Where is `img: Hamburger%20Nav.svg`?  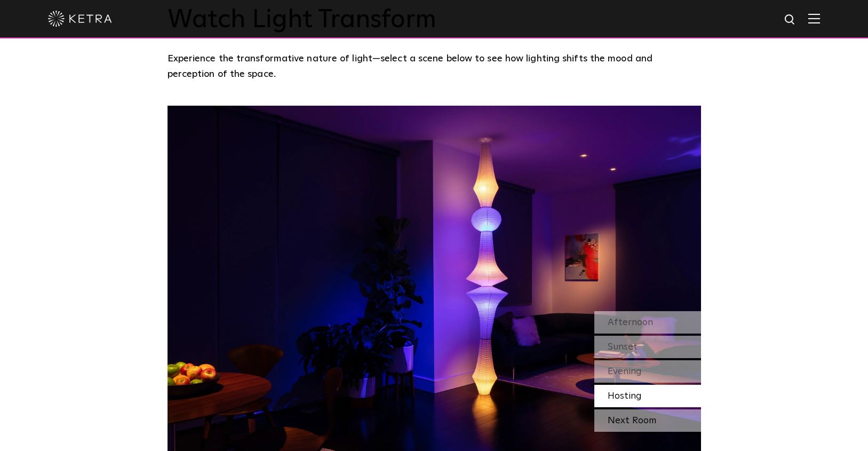 img: Hamburger%20Nav.svg is located at coordinates (815, 18).